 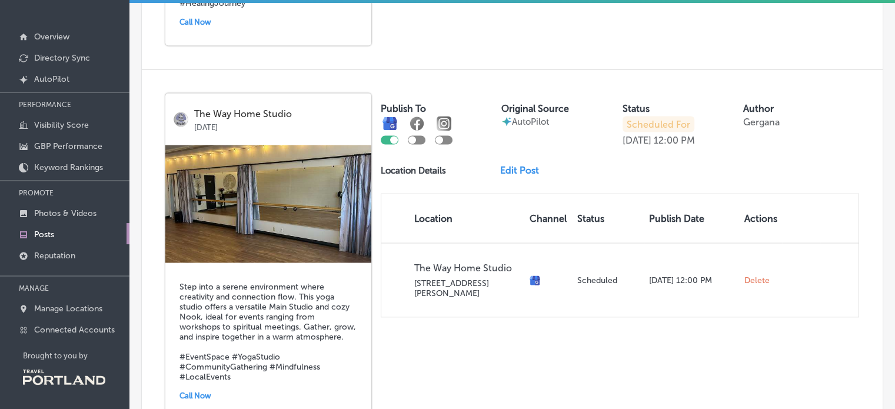 What do you see at coordinates (68, 308) in the screenshot?
I see `p: Manage Locations` at bounding box center [68, 308].